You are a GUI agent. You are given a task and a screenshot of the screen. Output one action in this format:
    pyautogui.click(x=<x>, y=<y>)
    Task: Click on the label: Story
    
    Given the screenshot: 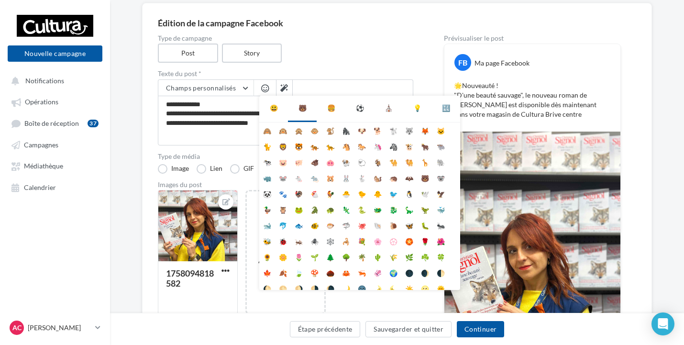 What is the action you would take?
    pyautogui.click(x=252, y=53)
    